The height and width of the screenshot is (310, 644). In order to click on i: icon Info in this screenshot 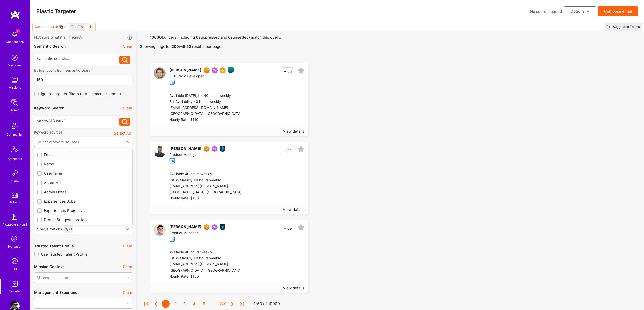, I will do `click(129, 38)`.